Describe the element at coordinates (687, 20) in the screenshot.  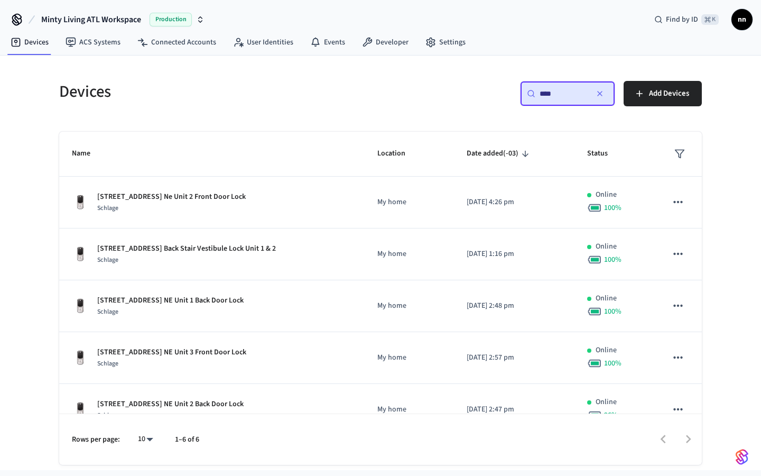
I see `div: Find by ID⌘ K` at that location.